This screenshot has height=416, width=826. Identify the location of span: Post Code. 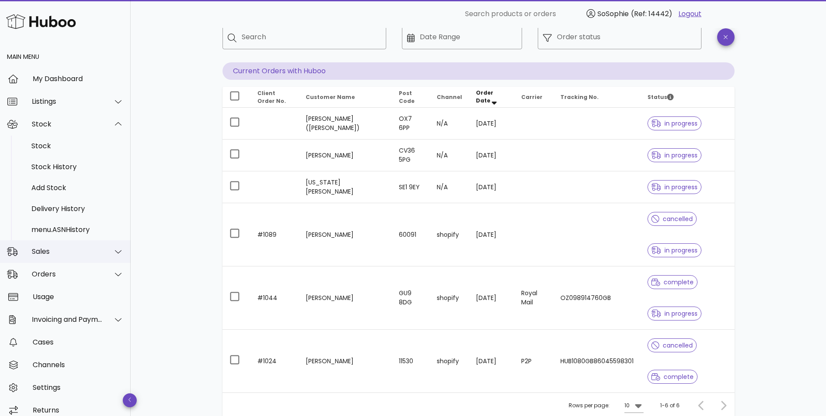
(407, 97).